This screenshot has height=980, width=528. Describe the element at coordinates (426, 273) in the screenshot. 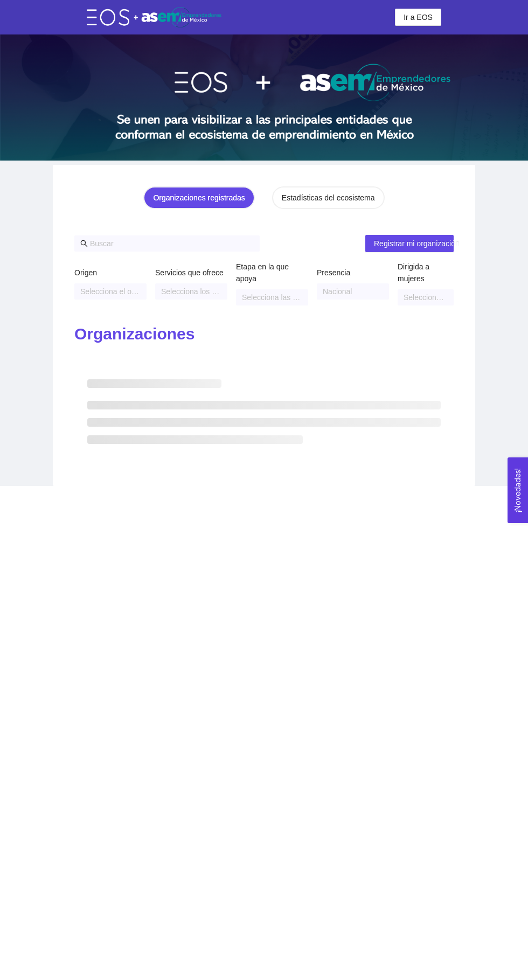

I see `label: Dirigida a mujeres` at that location.